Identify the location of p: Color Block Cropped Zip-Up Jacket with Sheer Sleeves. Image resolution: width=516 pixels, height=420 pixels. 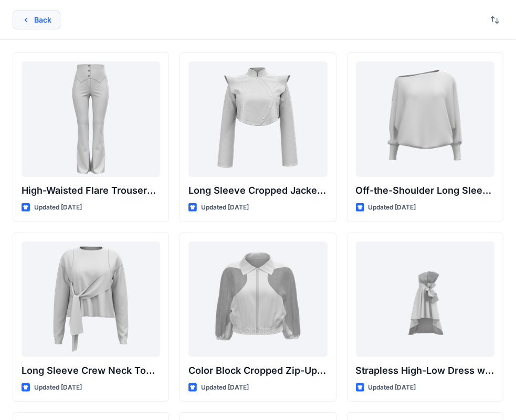
(258, 370).